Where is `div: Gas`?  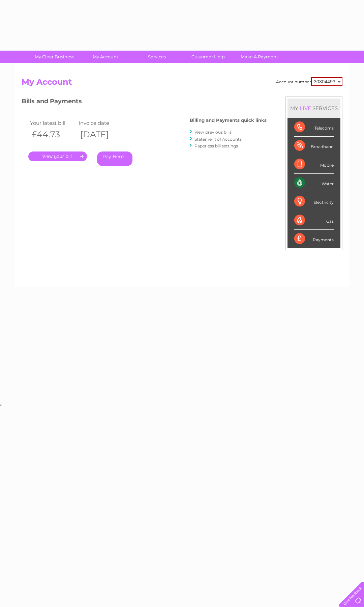 div: Gas is located at coordinates (314, 220).